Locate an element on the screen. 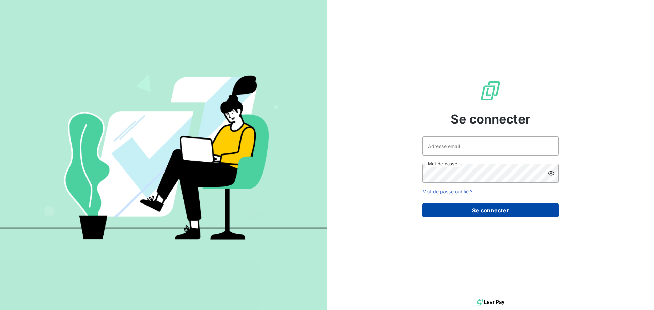 The image size is (654, 310). input: placeholder is located at coordinates (491, 146).